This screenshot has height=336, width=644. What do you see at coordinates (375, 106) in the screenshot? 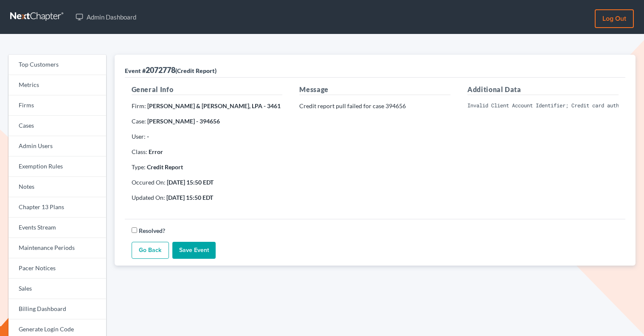
I see `p: Credit report pull failed for case 394656` at bounding box center [375, 106].